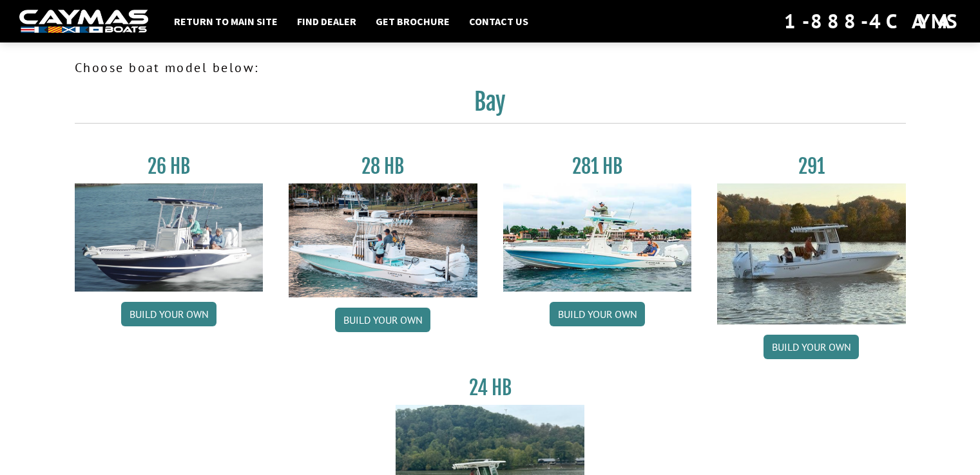  I want to click on img: 28_hb_thumbnail_for_caymas_connect.jpg, so click(383, 240).